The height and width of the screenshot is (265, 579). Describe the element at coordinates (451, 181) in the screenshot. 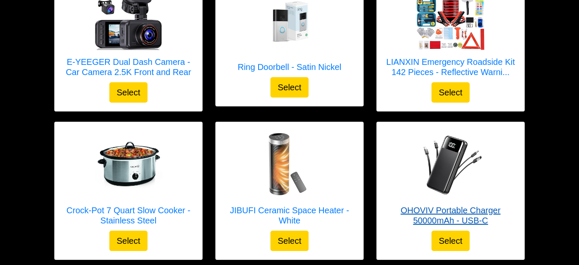

I see `a: OHOVIV Portable Charger 50000mAh - USB-C OHOVIV Portable Charger 50000mAh - USB-C` at that location.